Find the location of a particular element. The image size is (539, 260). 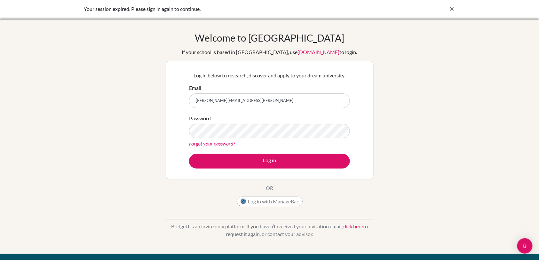

div: Your session expired. Please sign in again to continue. is located at coordinates (222, 9).